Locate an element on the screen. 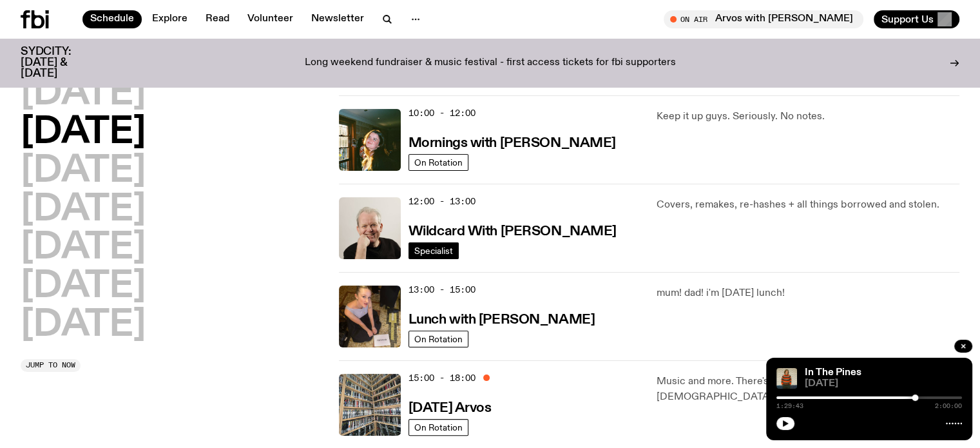 The image size is (980, 448). p: Long weekend fundraiser & music festival - first access tickets for fbi supporters is located at coordinates (490, 63).